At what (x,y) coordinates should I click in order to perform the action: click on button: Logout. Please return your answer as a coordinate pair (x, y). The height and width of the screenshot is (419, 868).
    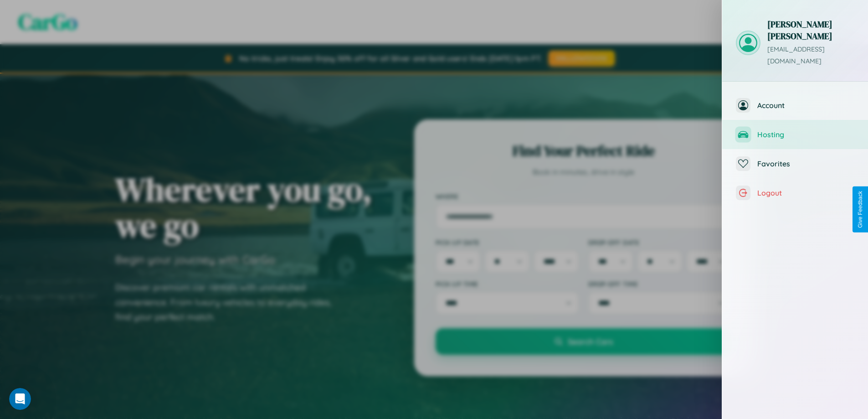
    Looking at the image, I should click on (795, 193).